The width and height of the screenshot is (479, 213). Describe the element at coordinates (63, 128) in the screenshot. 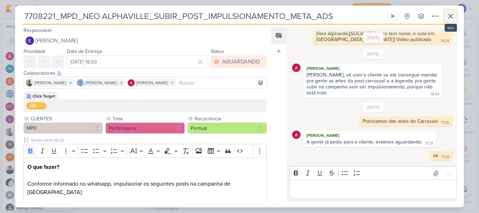

I see `button: MPD` at that location.